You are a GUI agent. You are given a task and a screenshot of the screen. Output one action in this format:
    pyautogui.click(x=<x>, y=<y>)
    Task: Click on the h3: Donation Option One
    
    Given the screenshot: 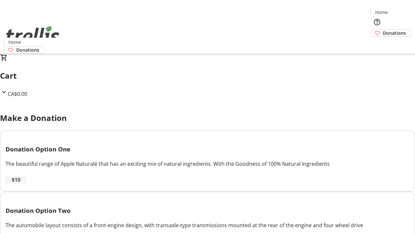 What is the action you would take?
    pyautogui.click(x=208, y=149)
    